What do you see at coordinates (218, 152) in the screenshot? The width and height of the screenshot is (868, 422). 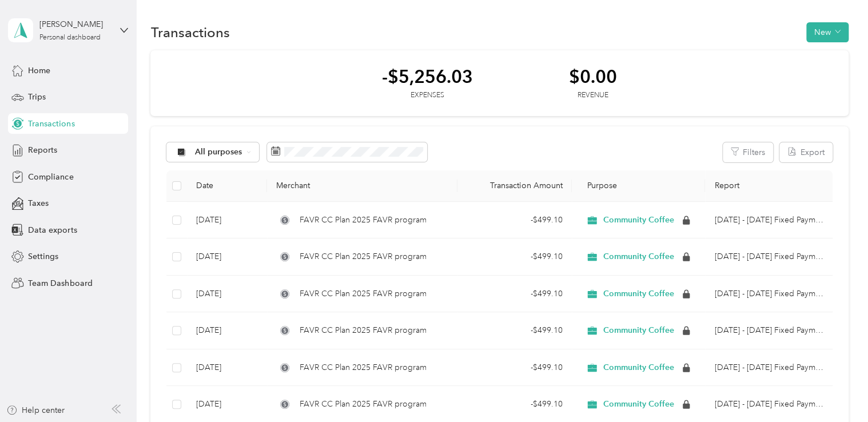 I see `span: All purposes` at bounding box center [218, 152].